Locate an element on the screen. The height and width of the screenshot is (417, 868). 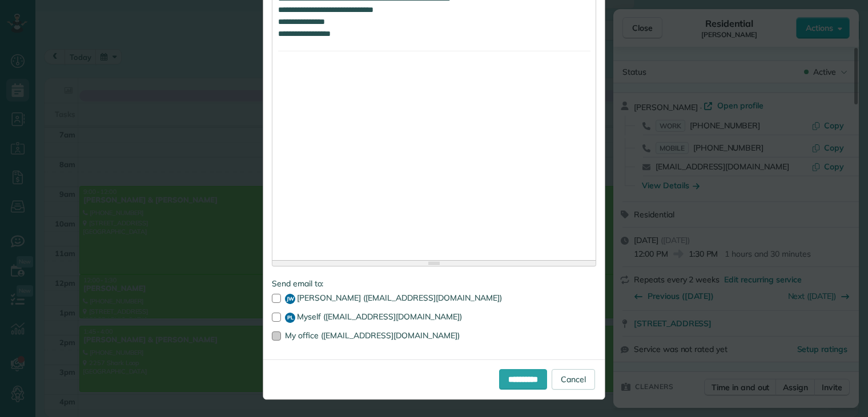
span: JW is located at coordinates (290, 299).